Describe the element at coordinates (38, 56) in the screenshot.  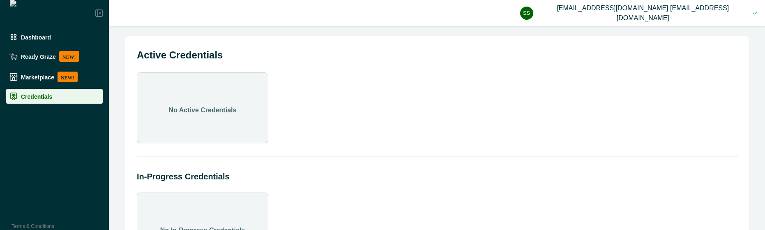
I see `p: Ready Graze` at that location.